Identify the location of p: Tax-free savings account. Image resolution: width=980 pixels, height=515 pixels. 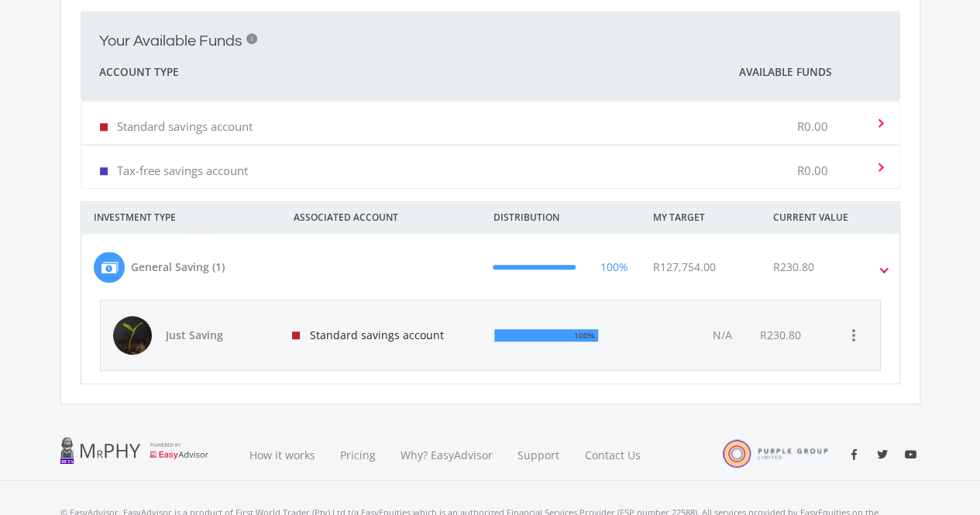
(182, 171).